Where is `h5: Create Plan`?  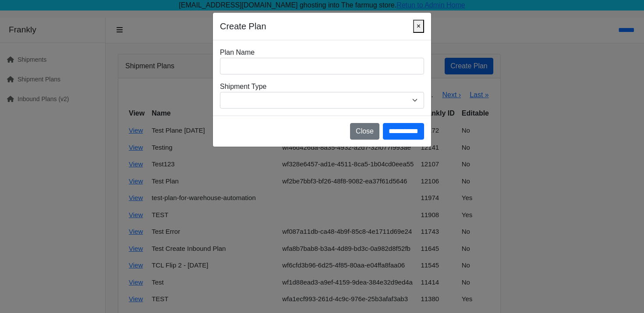
h5: Create Plan is located at coordinates (243, 26).